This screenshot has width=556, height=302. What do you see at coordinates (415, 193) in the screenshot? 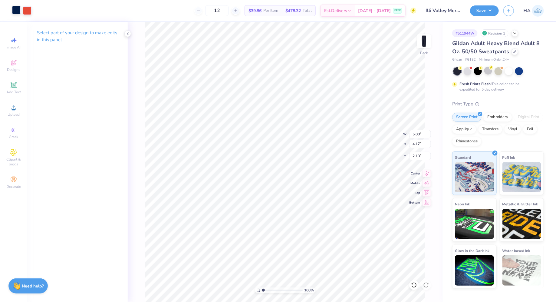
I see `span: Top` at bounding box center [415, 193].